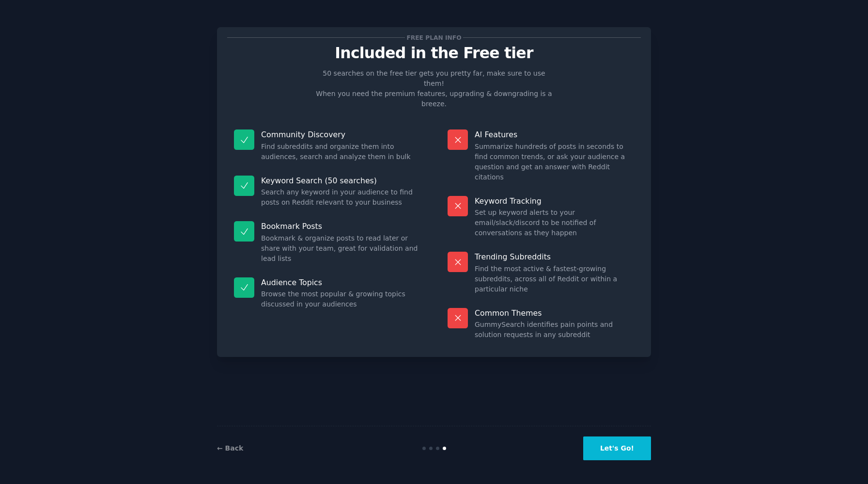 The image size is (868, 484). What do you see at coordinates (340, 134) in the screenshot?
I see `p: Community Discovery` at bounding box center [340, 134].